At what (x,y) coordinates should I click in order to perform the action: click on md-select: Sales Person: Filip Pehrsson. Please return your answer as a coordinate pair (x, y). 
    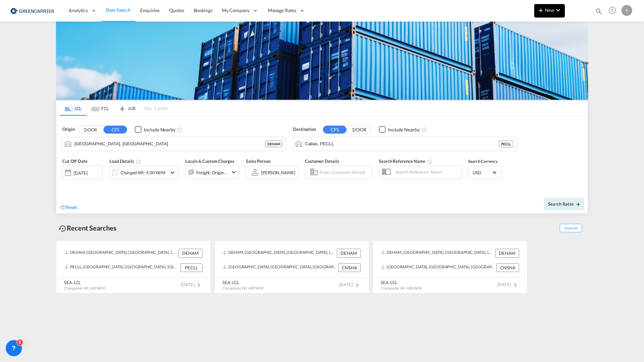
    Looking at the image, I should click on (278, 172).